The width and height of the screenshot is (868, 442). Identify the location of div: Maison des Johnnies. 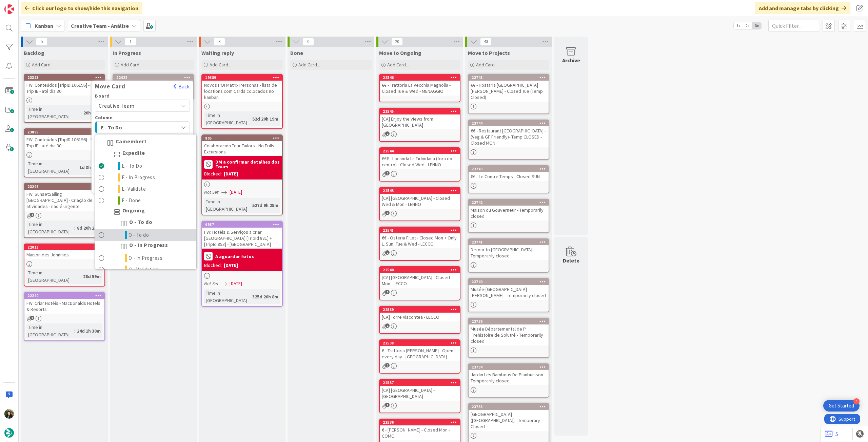
(64, 255).